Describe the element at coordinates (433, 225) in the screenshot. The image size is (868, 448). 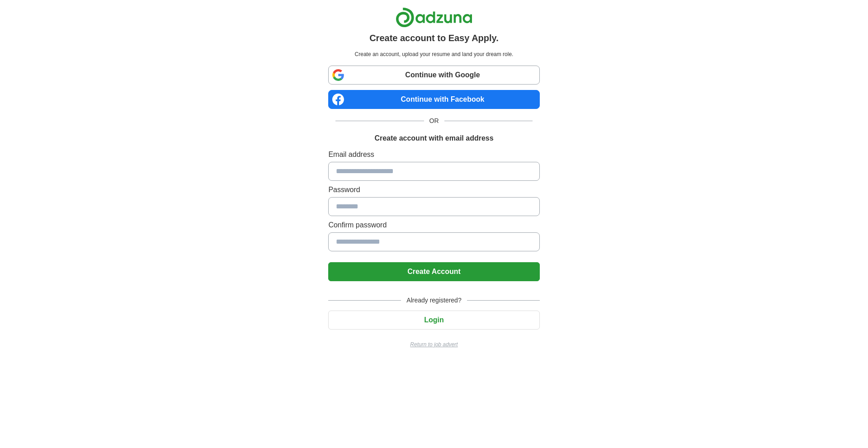
I see `label: Confirm password` at that location.